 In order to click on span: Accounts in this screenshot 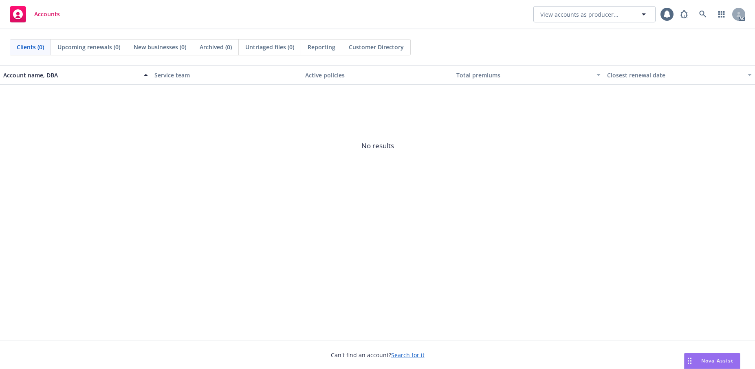, I will do `click(47, 14)`.